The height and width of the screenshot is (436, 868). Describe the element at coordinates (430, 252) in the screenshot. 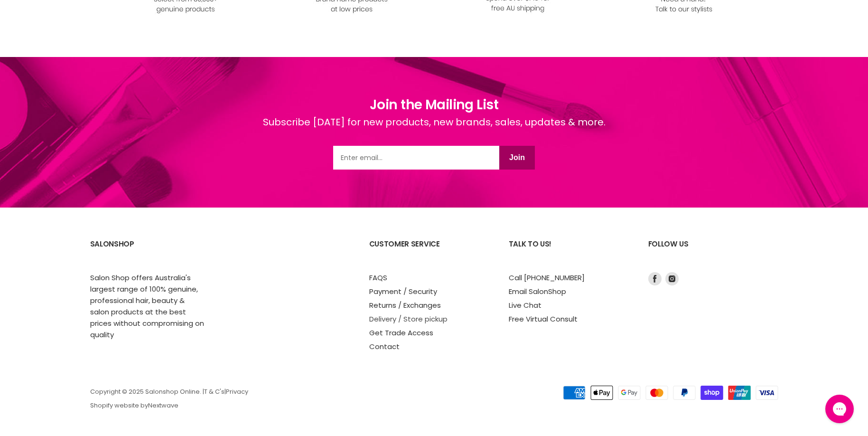

I see `h2: Customer Service` at that location.